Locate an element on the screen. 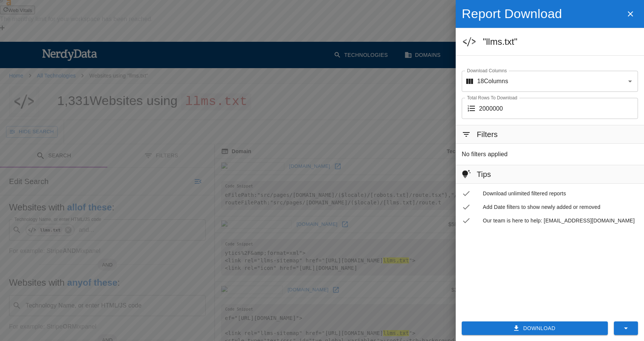 The width and height of the screenshot is (644, 341). img: 0.jpg is located at coordinates (469, 42).